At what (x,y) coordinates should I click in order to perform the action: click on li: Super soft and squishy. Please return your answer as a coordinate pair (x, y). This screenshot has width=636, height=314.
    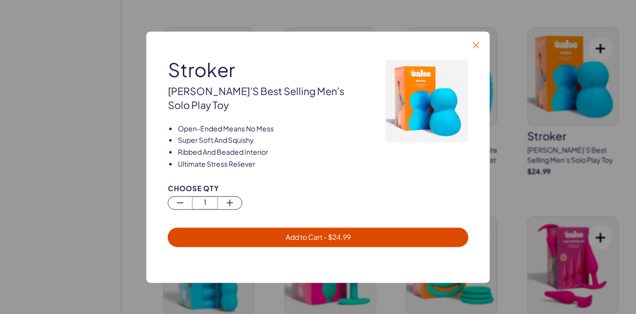
    Looking at the image, I should click on (268, 140).